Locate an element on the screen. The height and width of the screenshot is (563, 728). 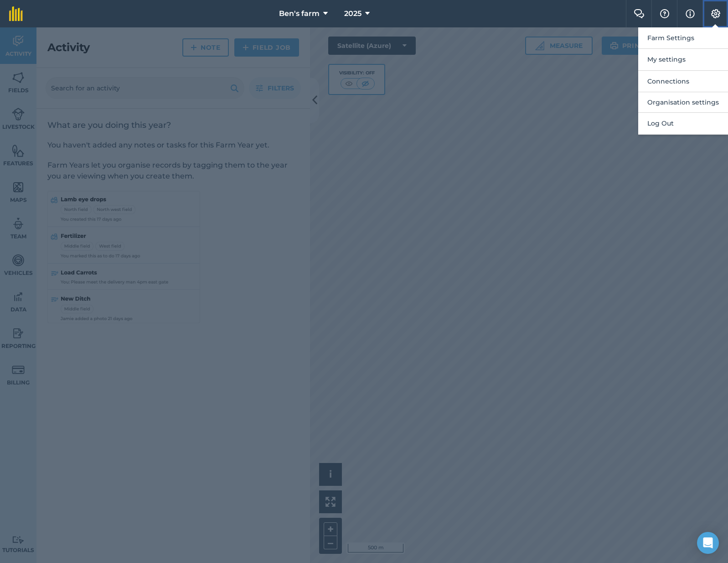
span: 2025 is located at coordinates (353, 14).